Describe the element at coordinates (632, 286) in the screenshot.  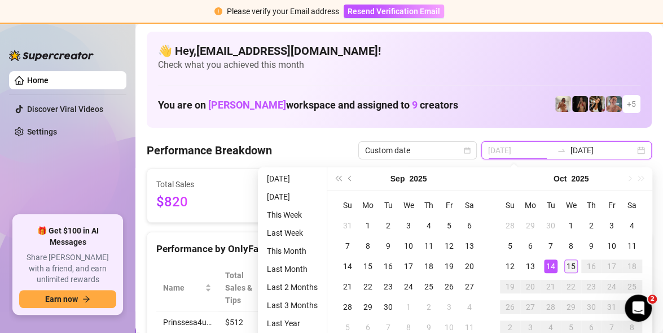
I see `td: 2025-10-25` at that location.